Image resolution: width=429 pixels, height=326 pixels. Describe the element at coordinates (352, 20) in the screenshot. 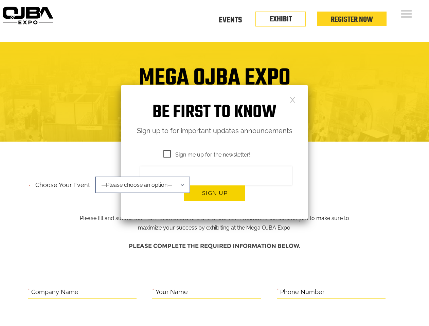

I see `a: Register Now` at that location.